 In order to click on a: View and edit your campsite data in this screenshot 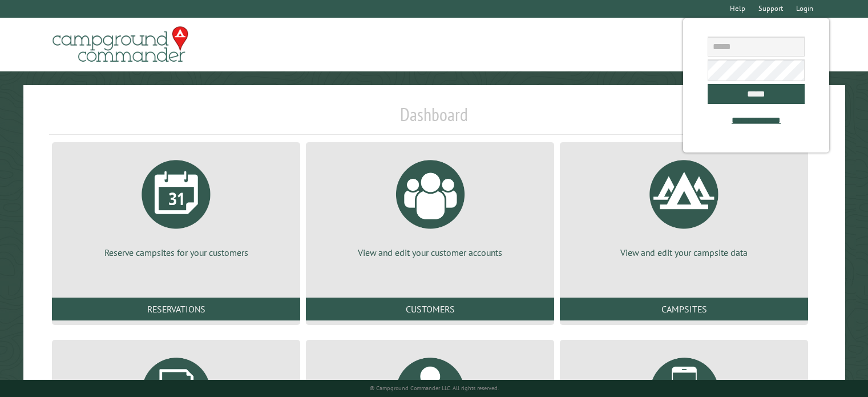, I will do `click(683, 205)`.